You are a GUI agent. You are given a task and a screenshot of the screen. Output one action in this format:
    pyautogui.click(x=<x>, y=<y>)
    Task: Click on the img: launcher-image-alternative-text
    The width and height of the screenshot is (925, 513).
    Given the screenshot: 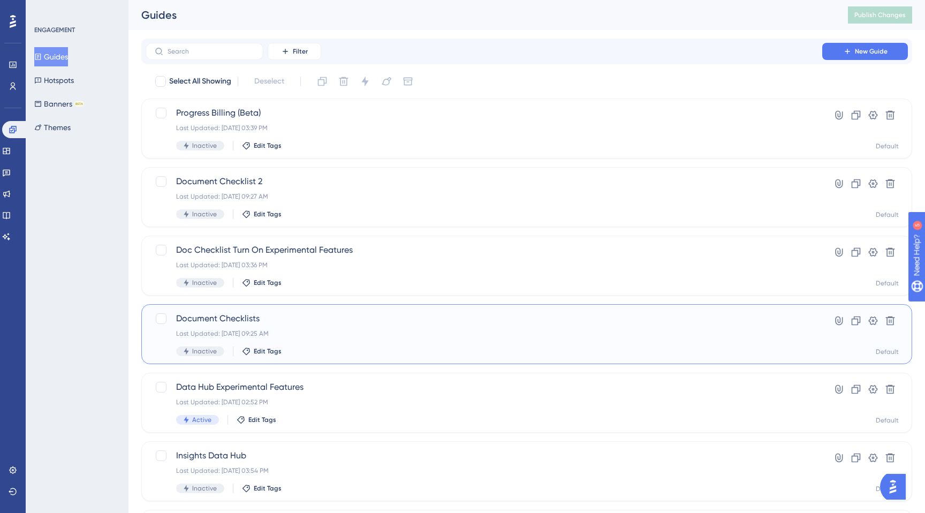 What is the action you would take?
    pyautogui.click(x=13, y=16)
    